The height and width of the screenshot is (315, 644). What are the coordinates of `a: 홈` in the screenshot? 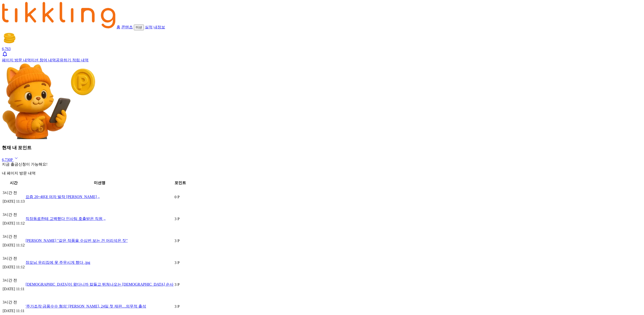 It's located at (118, 27).